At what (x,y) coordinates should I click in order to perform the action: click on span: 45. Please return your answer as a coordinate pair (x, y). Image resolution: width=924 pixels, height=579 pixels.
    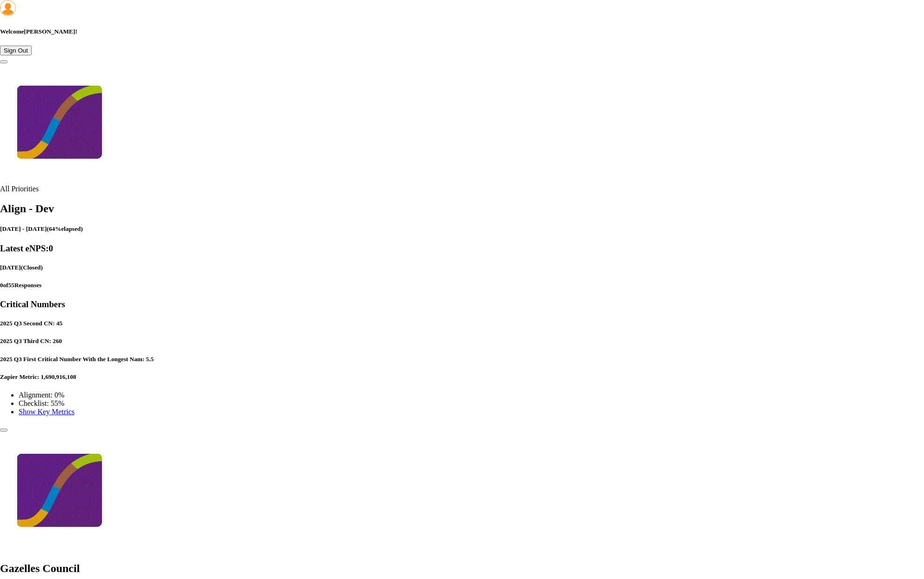
    Looking at the image, I should click on (59, 323).